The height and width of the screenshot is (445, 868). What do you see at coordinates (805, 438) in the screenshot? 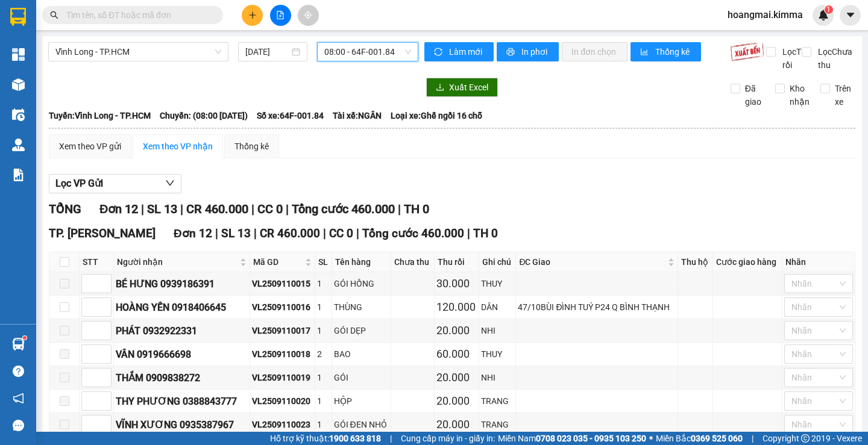
I see `span: copyright` at bounding box center [805, 438].